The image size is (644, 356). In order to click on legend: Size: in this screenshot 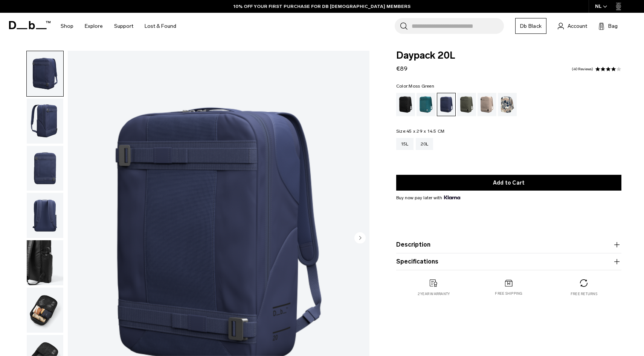, I will do `click(420, 131)`.